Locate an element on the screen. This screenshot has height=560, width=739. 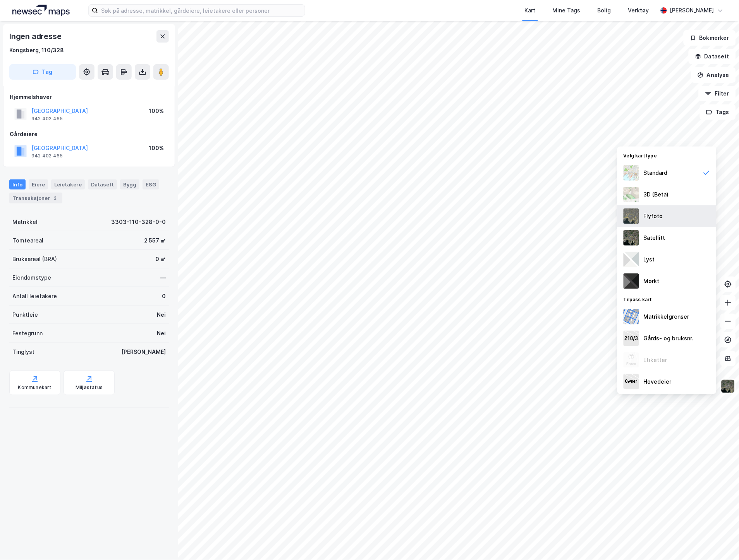
div: Punktleie is located at coordinates (25, 315).